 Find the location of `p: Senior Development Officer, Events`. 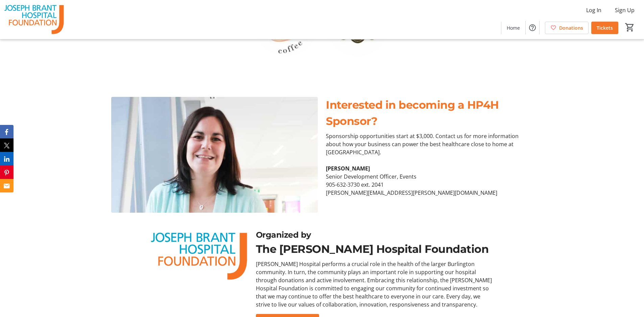

p: Senior Development Officer, Events is located at coordinates (429, 177).